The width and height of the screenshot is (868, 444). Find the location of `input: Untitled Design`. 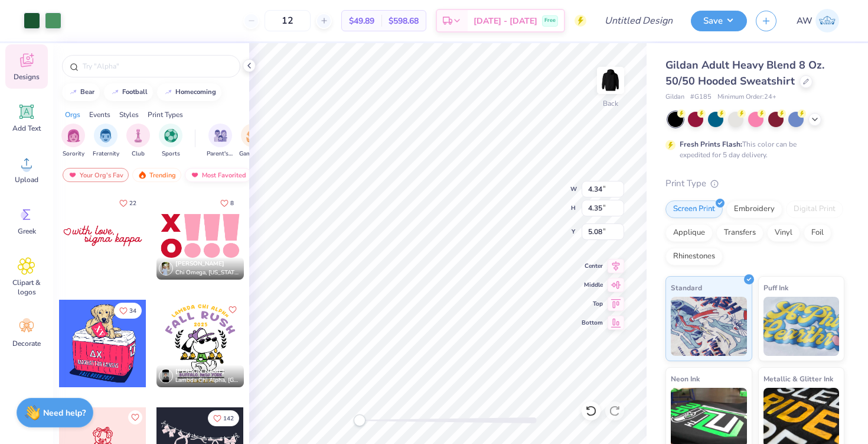

input: Untitled Design is located at coordinates (638, 21).